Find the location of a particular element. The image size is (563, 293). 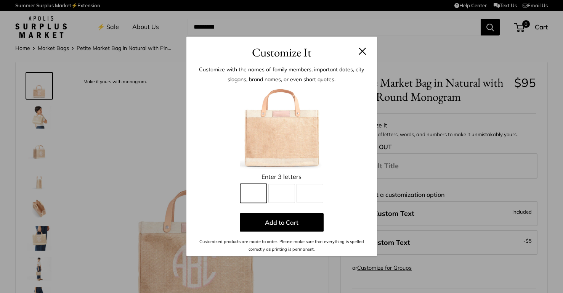

button: Add to Cart is located at coordinates (282, 222).